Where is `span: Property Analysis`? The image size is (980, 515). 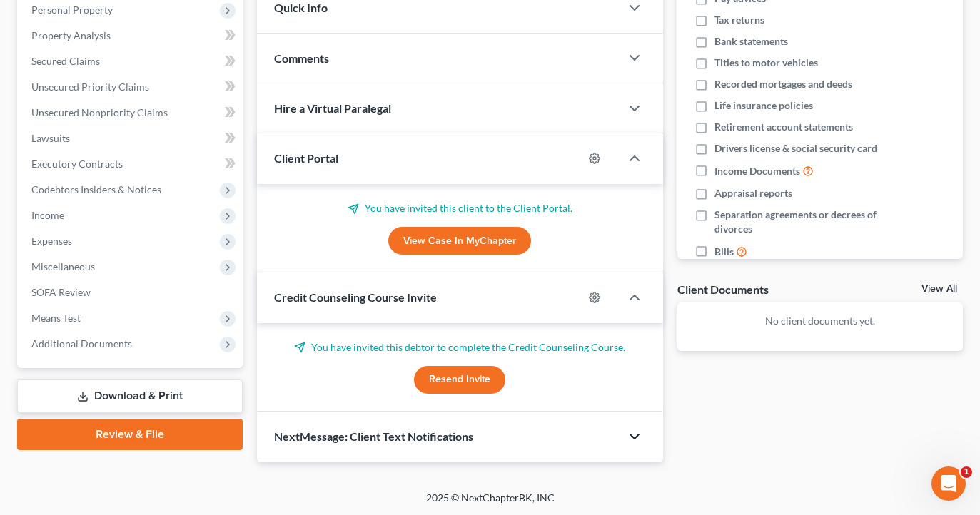
span: Property Analysis is located at coordinates (71, 35).